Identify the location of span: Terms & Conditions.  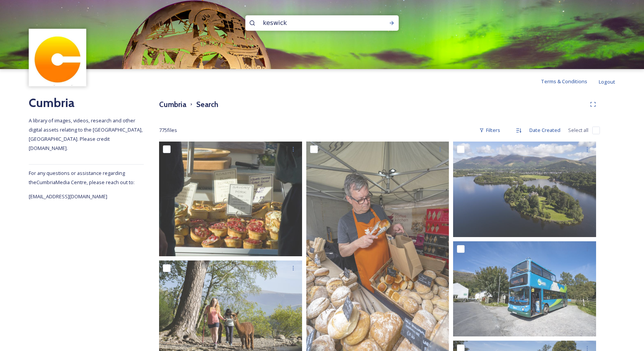
(564, 81).